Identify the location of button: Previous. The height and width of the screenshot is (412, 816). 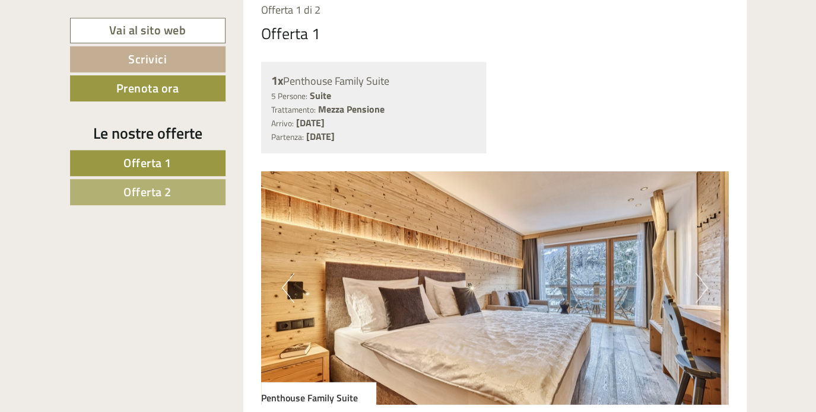
(288, 288).